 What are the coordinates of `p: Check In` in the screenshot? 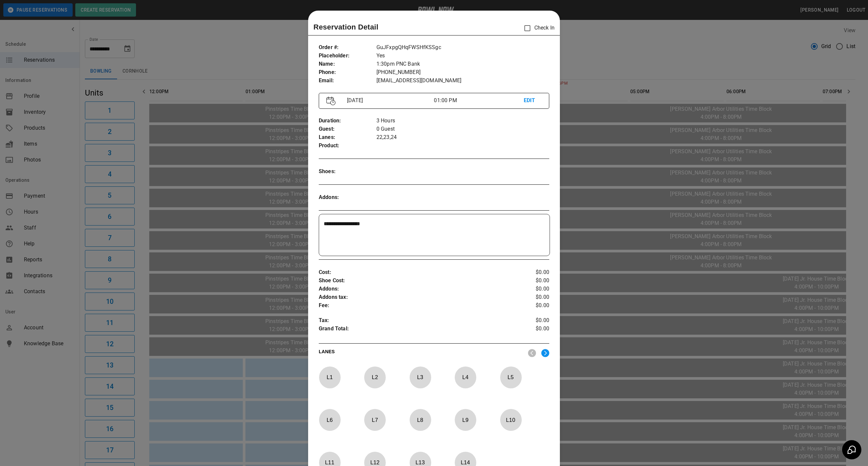 It's located at (537, 28).